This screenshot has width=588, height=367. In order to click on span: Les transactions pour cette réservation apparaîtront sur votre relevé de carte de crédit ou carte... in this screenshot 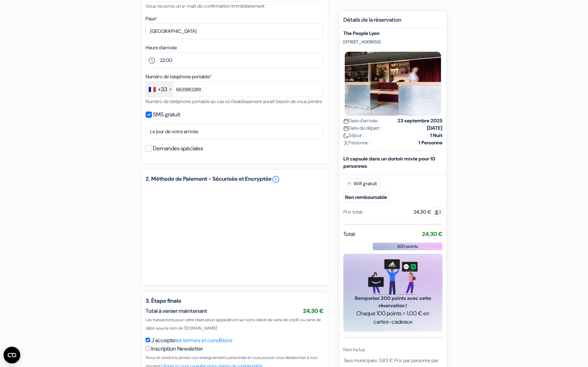, I will do `click(233, 324)`.